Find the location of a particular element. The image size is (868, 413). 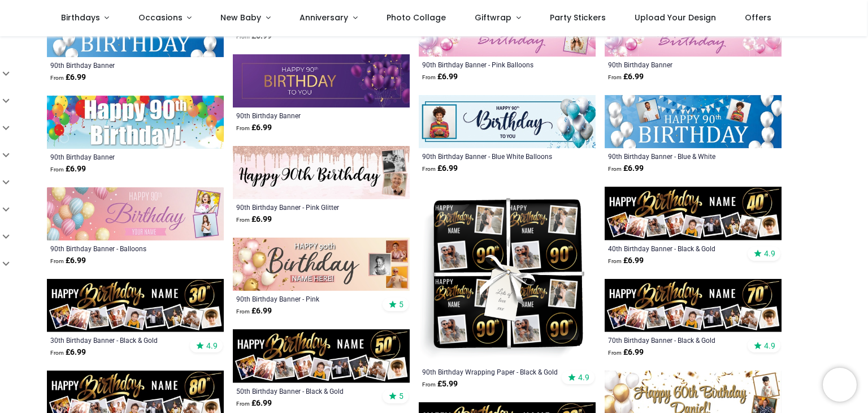

a: 30th Birthday Banner - Black & Gold is located at coordinates (118, 340).